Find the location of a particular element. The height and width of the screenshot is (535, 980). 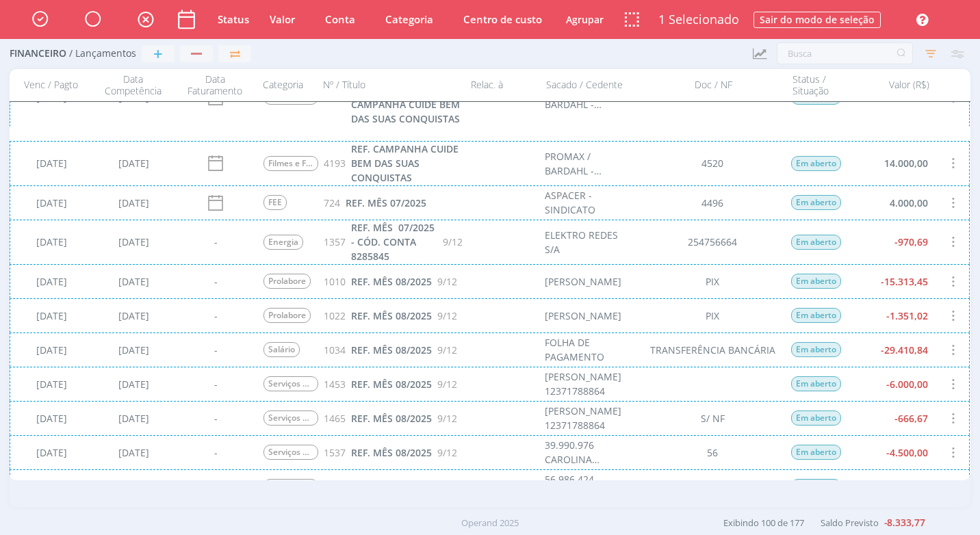

span: Nº / Título is located at coordinates (344, 85).